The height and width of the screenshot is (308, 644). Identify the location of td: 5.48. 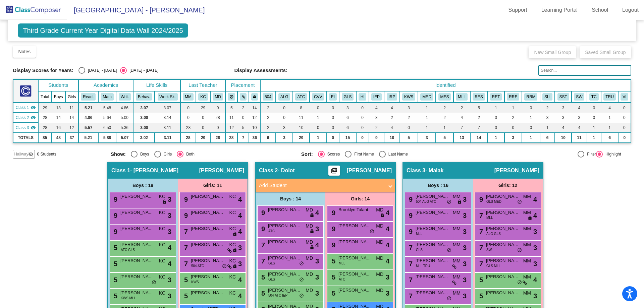
(107, 108).